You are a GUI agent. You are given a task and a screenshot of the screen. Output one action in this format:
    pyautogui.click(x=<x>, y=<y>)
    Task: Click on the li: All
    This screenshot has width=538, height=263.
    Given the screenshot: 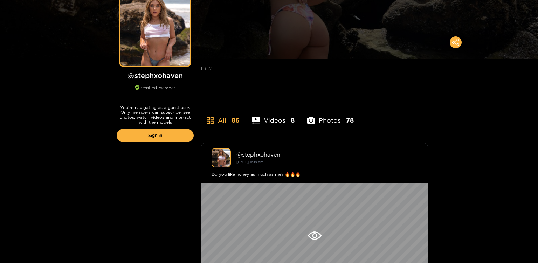 What is the action you would take?
    pyautogui.click(x=220, y=116)
    